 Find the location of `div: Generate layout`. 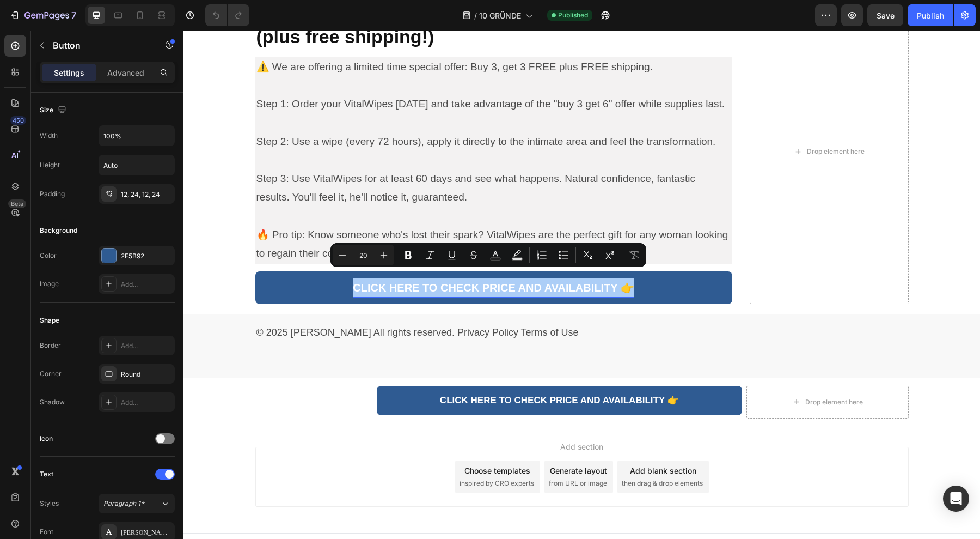

div: Generate layout is located at coordinates (395, 439).